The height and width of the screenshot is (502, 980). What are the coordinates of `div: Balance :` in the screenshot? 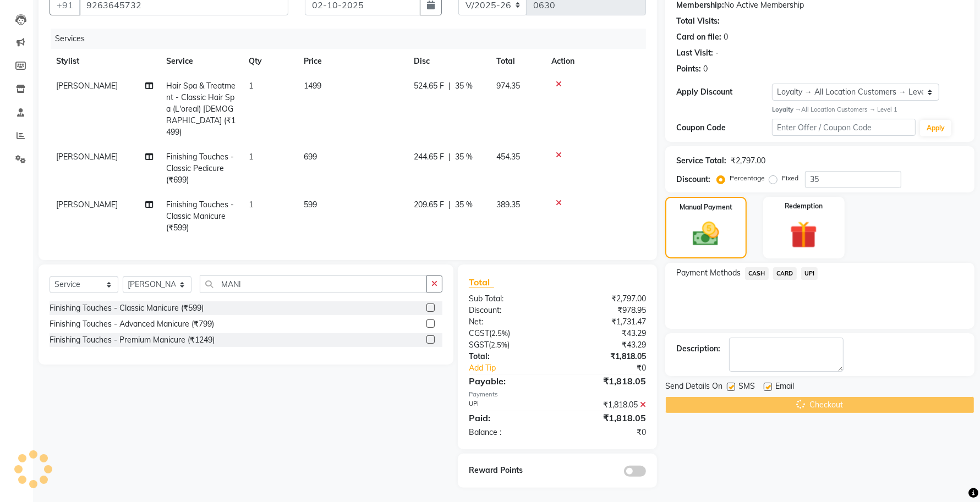 It's located at (509, 432).